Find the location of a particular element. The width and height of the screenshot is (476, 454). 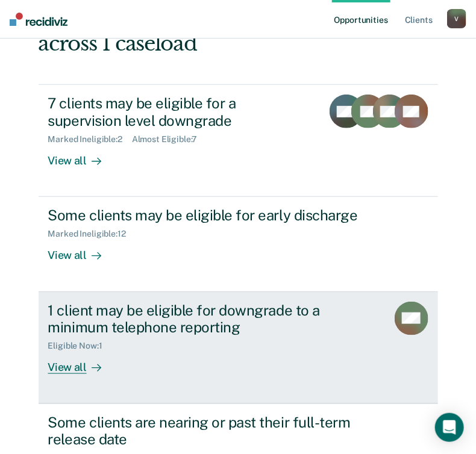

img: Recidiviz is located at coordinates (38, 20).